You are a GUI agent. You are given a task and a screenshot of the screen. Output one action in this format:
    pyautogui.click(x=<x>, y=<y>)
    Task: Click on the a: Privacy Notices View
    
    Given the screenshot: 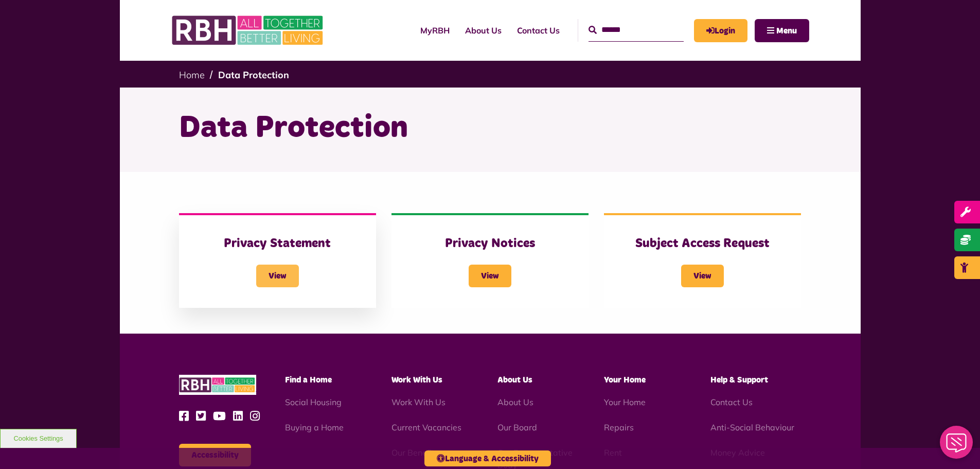 What is the action you would take?
    pyautogui.click(x=490, y=260)
    